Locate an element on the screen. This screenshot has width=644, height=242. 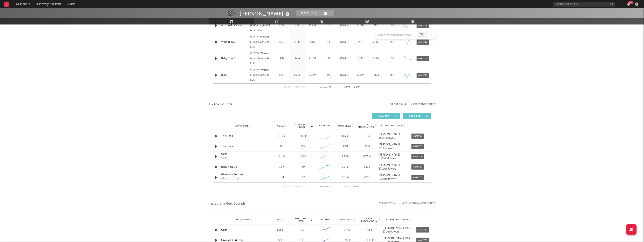
div: 11.9M is located at coordinates (312, 26).